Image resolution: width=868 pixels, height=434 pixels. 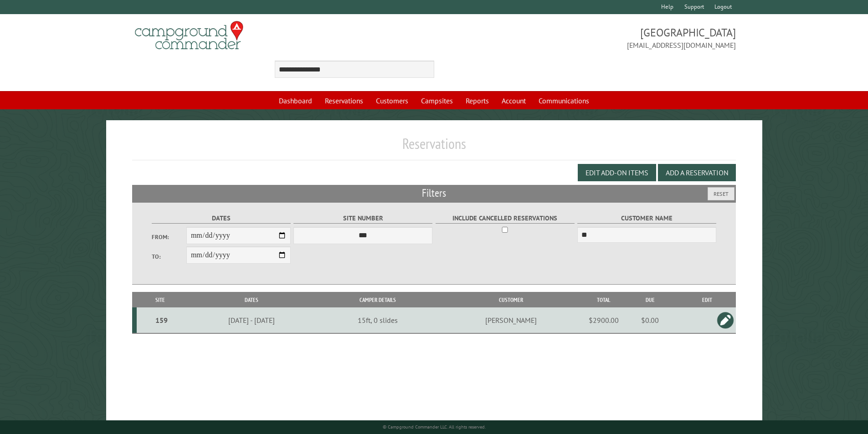 I want to click on td: 15ft, 0 slides, so click(x=377, y=320).